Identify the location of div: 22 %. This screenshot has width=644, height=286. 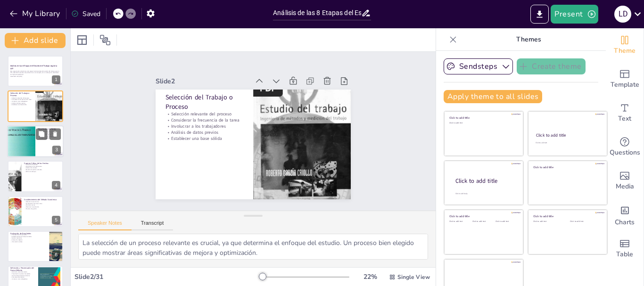
(370, 277).